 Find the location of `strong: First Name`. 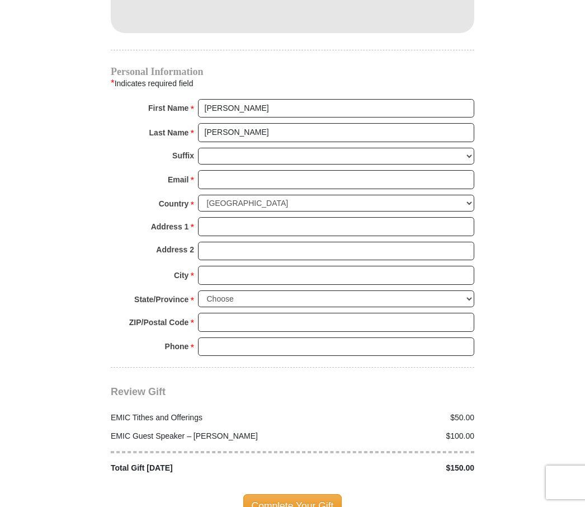

strong: First Name is located at coordinates (168, 108).